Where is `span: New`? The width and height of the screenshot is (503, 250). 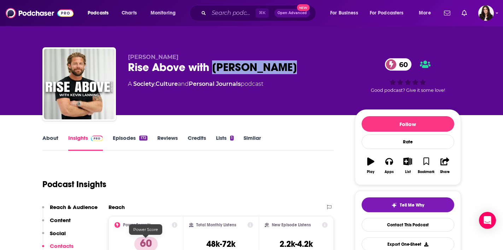 span: New is located at coordinates (303, 7).